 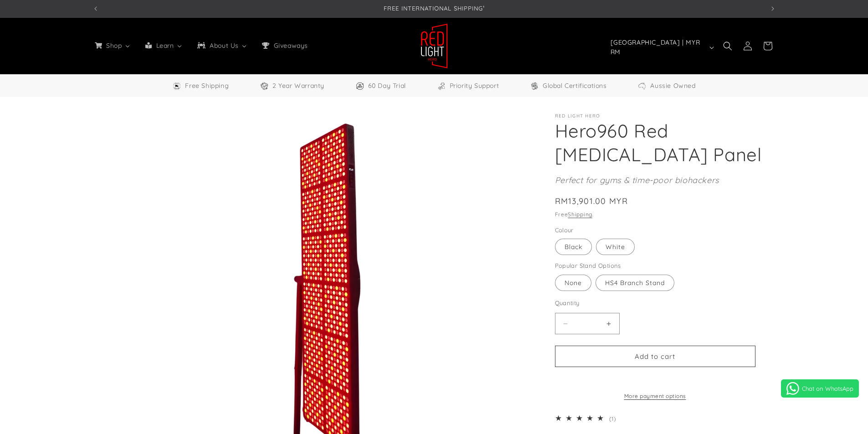 I want to click on a: Shop, so click(x=112, y=45).